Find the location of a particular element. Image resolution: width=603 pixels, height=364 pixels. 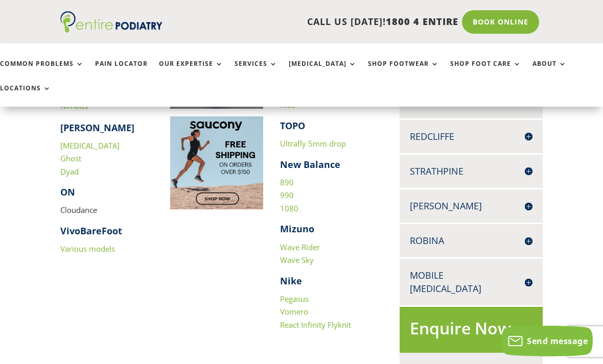

a: Shop Foot Care is located at coordinates (486, 71).